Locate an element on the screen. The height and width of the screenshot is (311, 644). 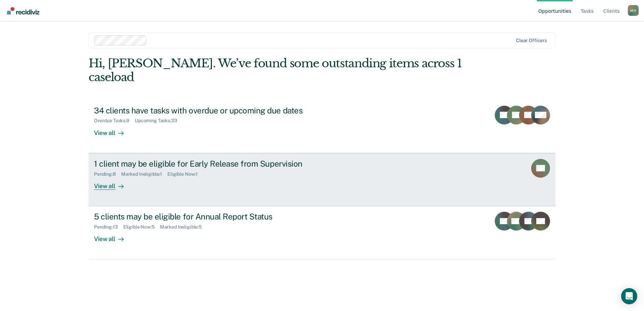
a: 1 client may be eligible for Early Release from SupervisionPending:8Marked Ineligible:1Eligible N... is located at coordinates (322, 180).